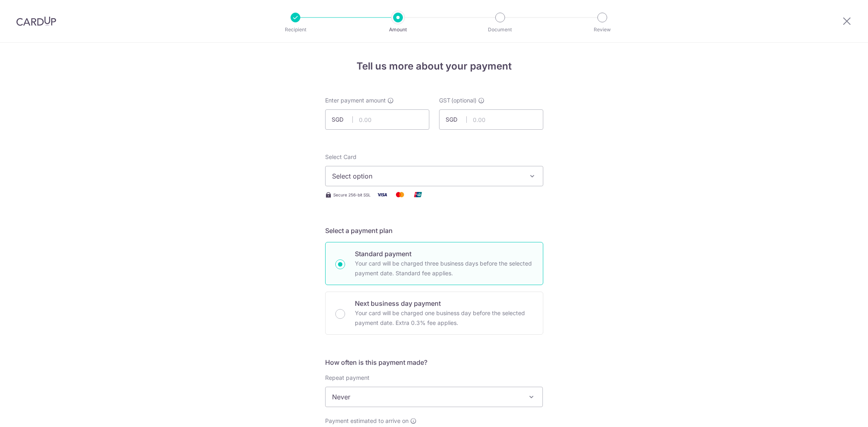 This screenshot has height=427, width=868. I want to click on img: CardUp, so click(36, 21).